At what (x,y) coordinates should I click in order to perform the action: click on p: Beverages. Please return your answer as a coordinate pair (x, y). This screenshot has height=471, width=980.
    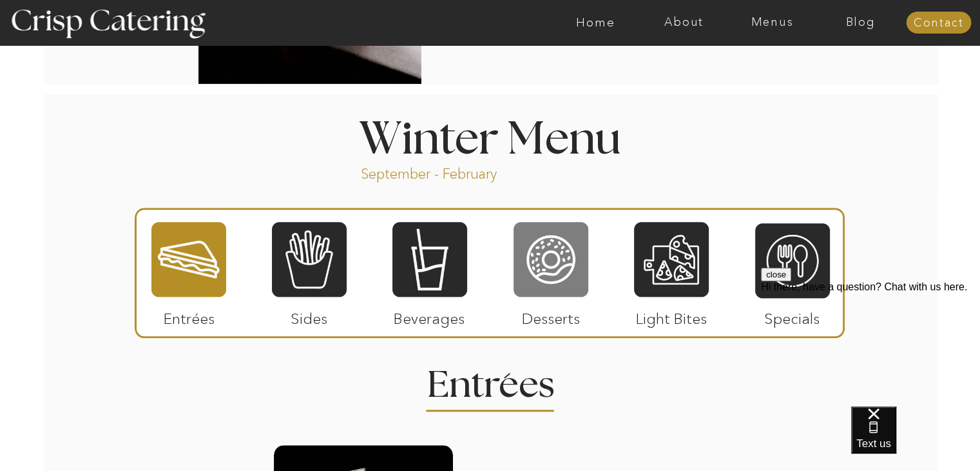
    Looking at the image, I should click on (429, 315).